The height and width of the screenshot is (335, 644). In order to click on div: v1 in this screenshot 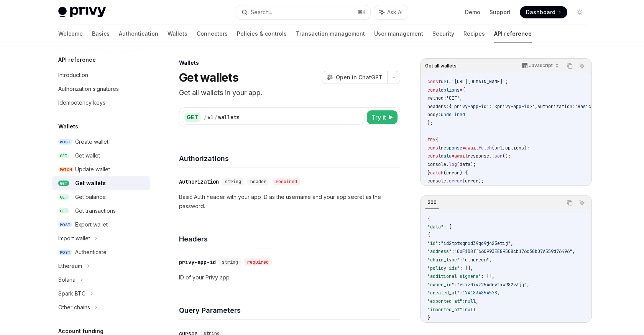, I will do `click(210, 117)`.